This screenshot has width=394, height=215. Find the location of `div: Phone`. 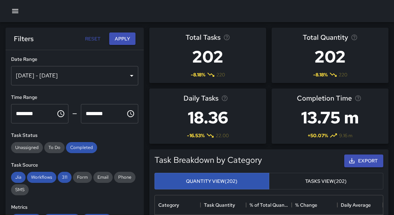

div: Phone is located at coordinates (125, 177).